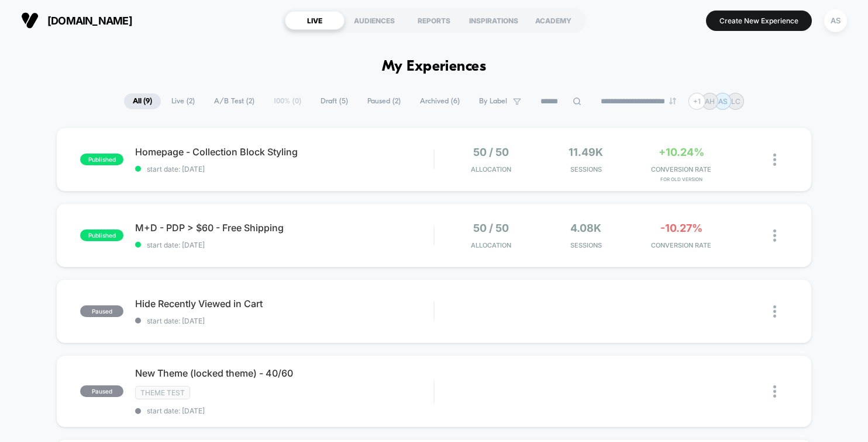  I want to click on span: Paused ( 2 ), so click(384, 101).